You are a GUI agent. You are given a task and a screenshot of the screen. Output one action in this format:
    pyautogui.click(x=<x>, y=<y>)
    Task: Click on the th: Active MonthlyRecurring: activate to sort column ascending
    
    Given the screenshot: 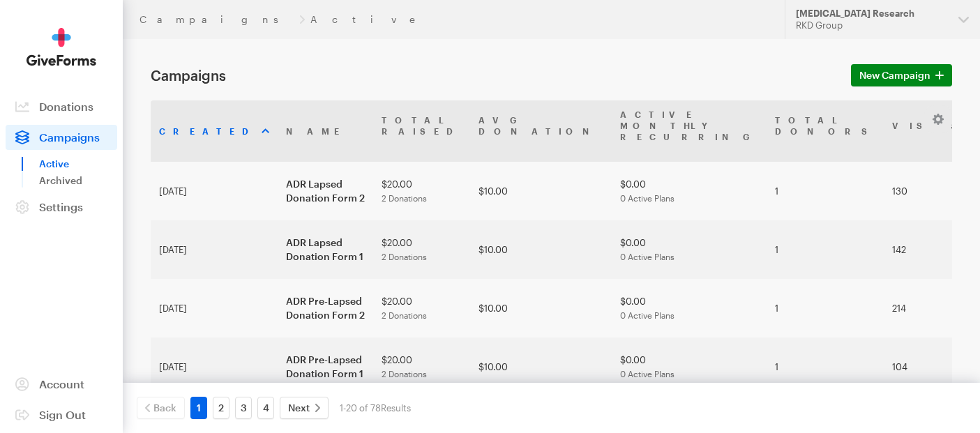 What is the action you would take?
    pyautogui.click(x=690, y=132)
    